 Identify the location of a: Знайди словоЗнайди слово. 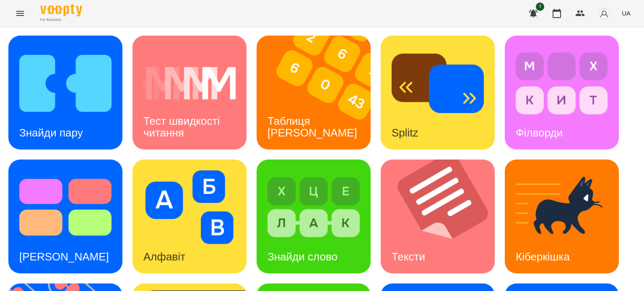
(313, 216).